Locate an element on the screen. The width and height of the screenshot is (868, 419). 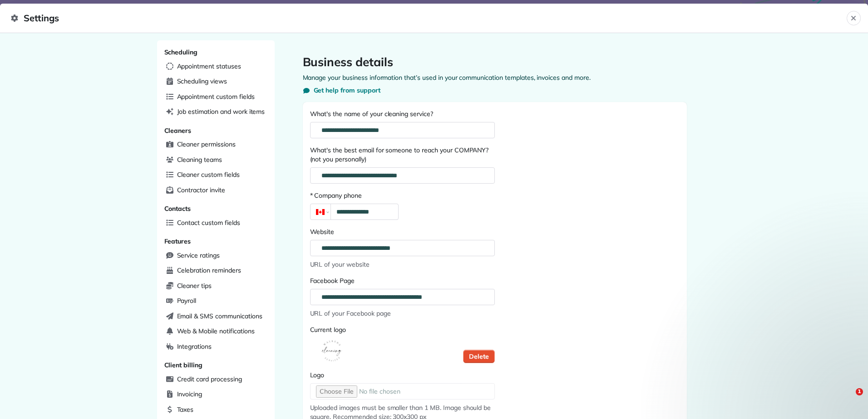
a: Integrations is located at coordinates (216, 347).